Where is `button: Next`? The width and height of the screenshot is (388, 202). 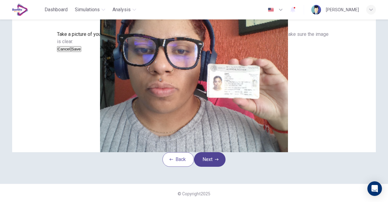
button: Next is located at coordinates (210, 159).